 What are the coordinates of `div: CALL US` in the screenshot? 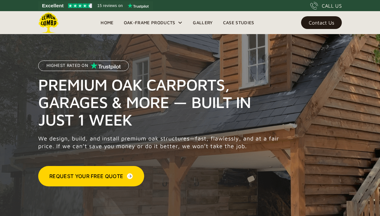 It's located at (332, 6).